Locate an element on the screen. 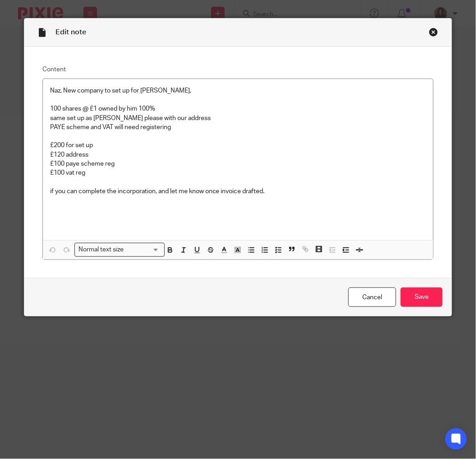 The height and width of the screenshot is (459, 476). p: if you can complete the incorporation, and let me know once invoice drafted. is located at coordinates (238, 191).